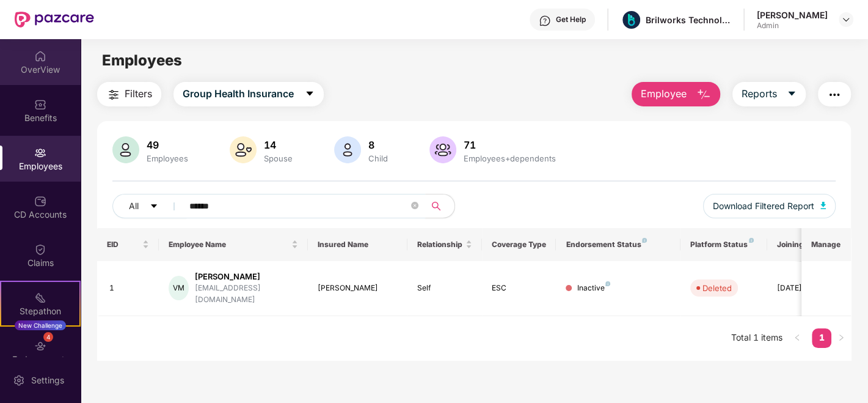 This screenshot has width=868, height=403. I want to click on div: Employees, so click(167, 158).